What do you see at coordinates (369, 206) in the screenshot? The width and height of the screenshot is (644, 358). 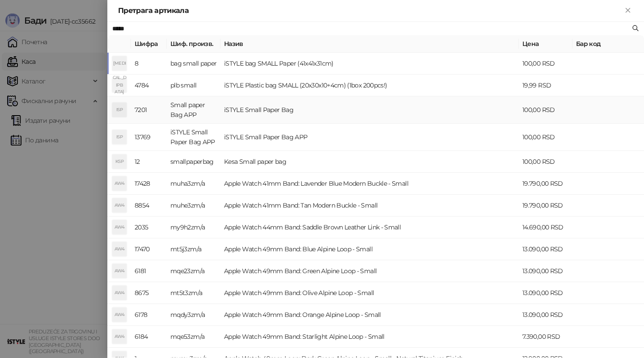 I see `td: Apple Watch 41mm Band: Tan Modern Buckle - Small` at bounding box center [369, 206].